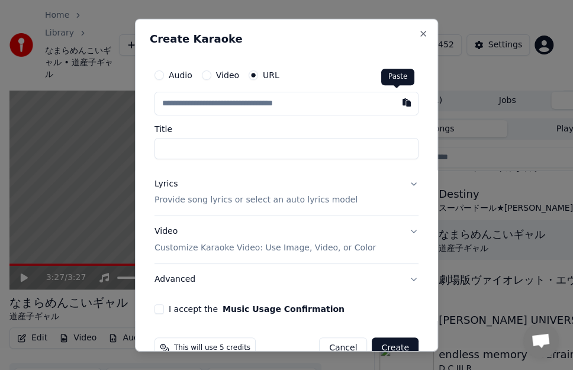  What do you see at coordinates (343, 348) in the screenshot?
I see `button: Cancel` at bounding box center [343, 348].